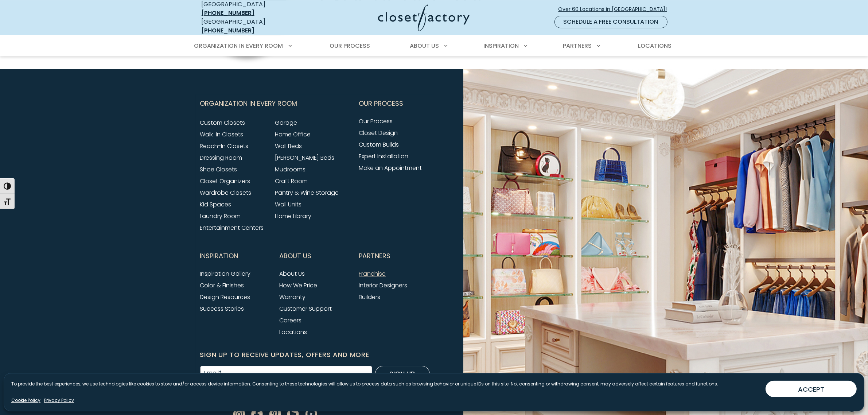  I want to click on a: Wall Beds, so click(289, 146).